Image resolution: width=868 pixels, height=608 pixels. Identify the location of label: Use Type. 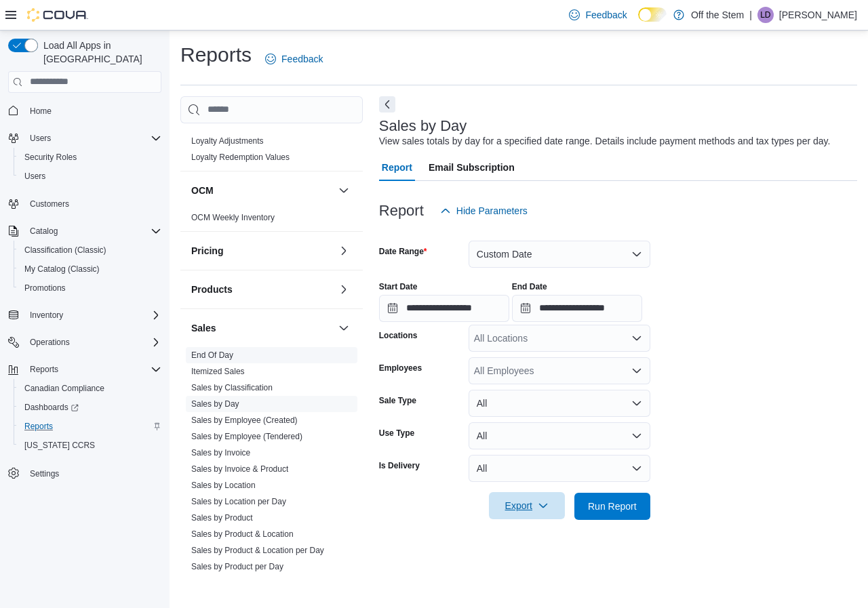
(397, 433).